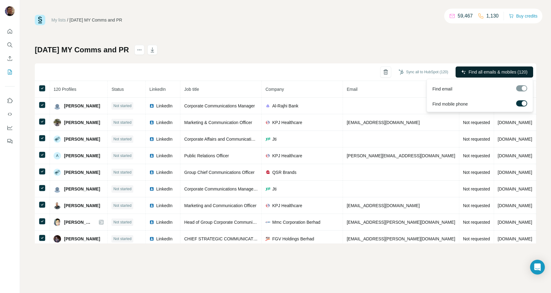  Describe the element at coordinates (293, 239) in the screenshot. I see `span: FGV Holdings Berhad` at that location.